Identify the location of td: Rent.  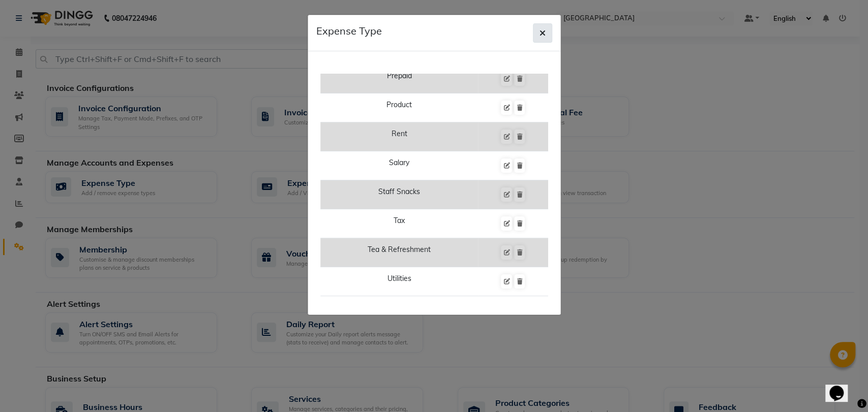
(399, 137).